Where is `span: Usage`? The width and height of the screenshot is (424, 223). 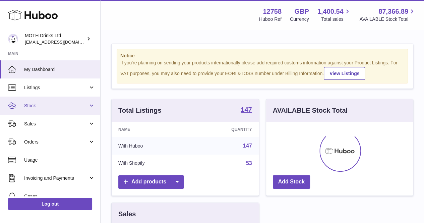
span: Usage is located at coordinates (60, 160).